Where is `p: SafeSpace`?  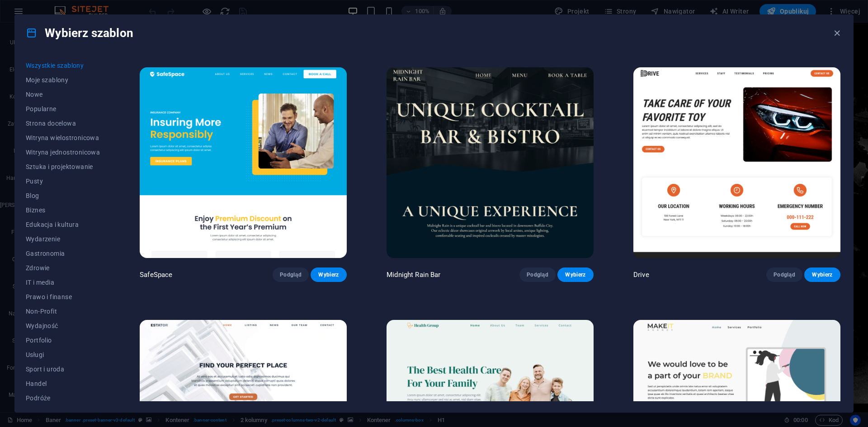 p: SafeSpace is located at coordinates (156, 275).